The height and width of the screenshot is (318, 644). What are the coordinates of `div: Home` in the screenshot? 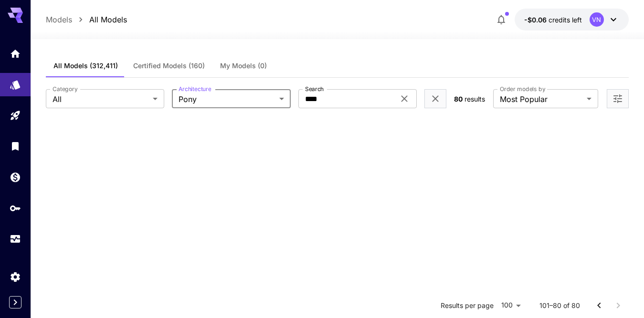 It's located at (15, 53).